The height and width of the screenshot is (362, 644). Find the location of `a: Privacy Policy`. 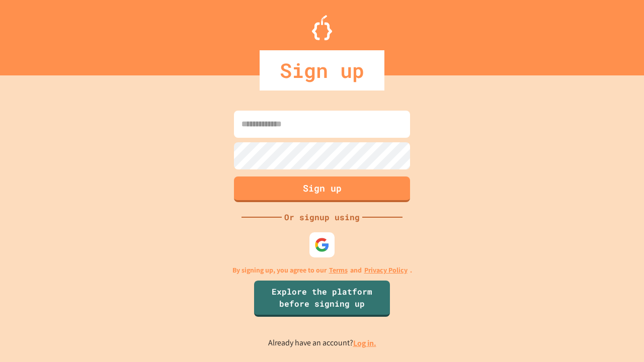

a: Privacy Policy is located at coordinates (385, 270).